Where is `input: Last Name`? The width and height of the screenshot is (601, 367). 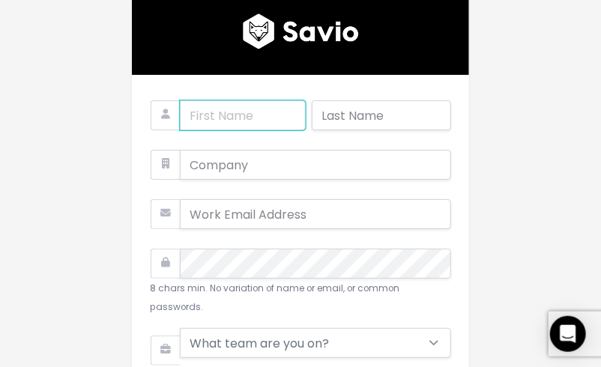
input: Last Name is located at coordinates (381, 115).